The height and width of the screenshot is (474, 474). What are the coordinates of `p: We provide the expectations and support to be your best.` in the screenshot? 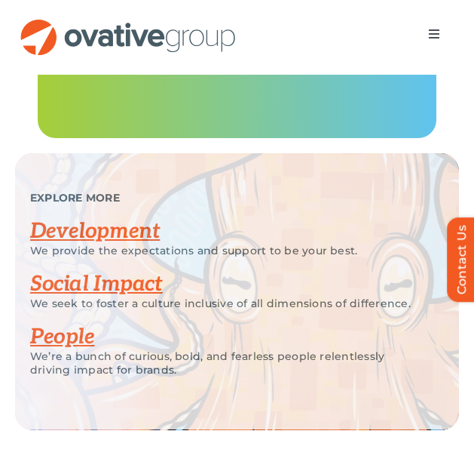 It's located at (226, 250).